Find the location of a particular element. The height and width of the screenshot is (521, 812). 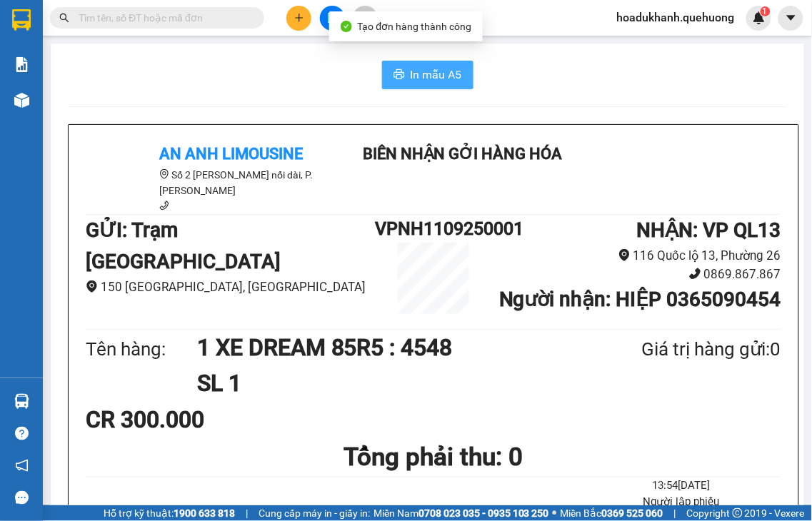

span: Miền Nam is located at coordinates (461, 514).